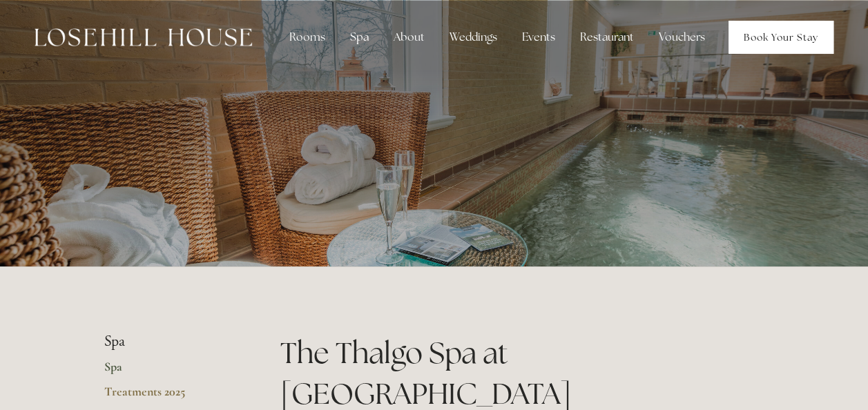  I want to click on div: About, so click(409, 37).